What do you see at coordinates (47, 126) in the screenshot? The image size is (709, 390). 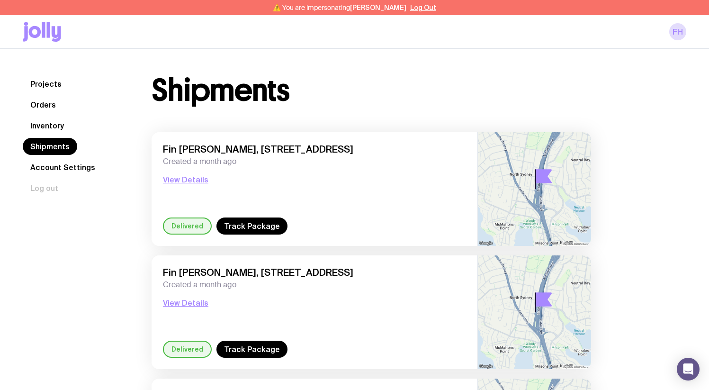 I see `a: Inventory` at bounding box center [47, 126].